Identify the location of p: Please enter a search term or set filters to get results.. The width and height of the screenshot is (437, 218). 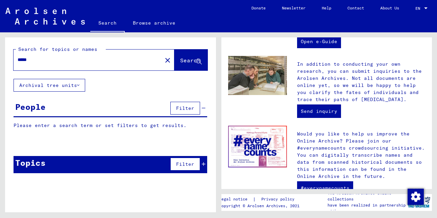
(110, 126).